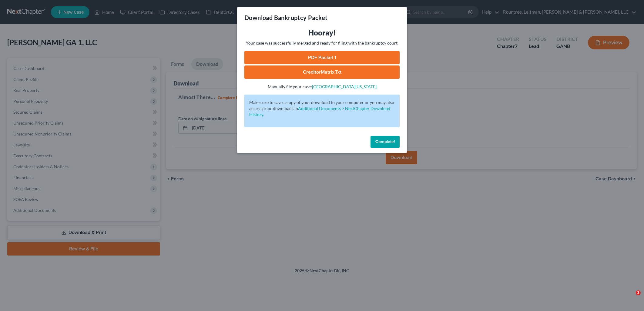 The width and height of the screenshot is (644, 311). What do you see at coordinates (322, 33) in the screenshot?
I see `h3: Hooray!` at bounding box center [322, 33].